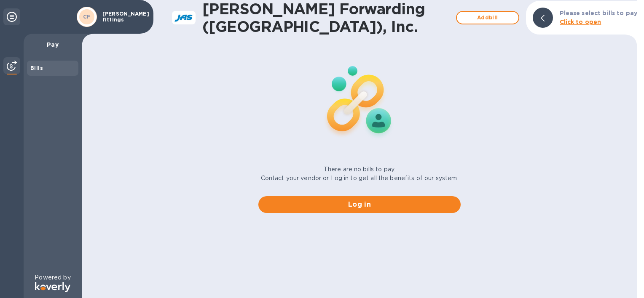  I want to click on span: Add bill, so click(487, 18).